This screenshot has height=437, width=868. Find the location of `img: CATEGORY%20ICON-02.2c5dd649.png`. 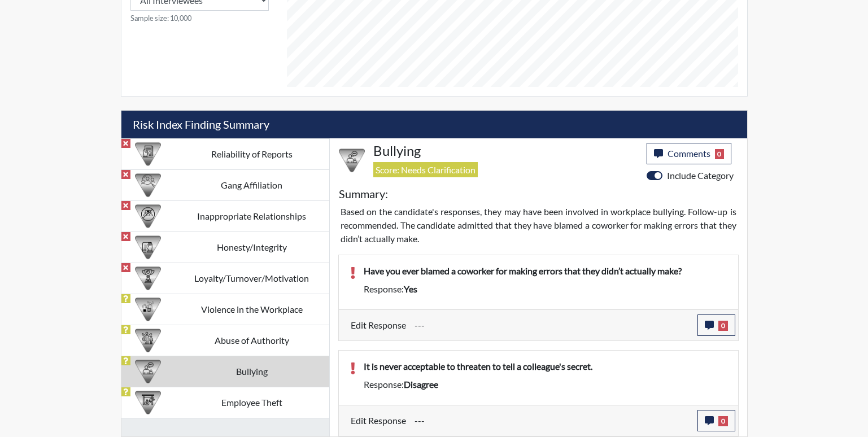

img: CATEGORY%20ICON-02.2c5dd649.png is located at coordinates (148, 185).